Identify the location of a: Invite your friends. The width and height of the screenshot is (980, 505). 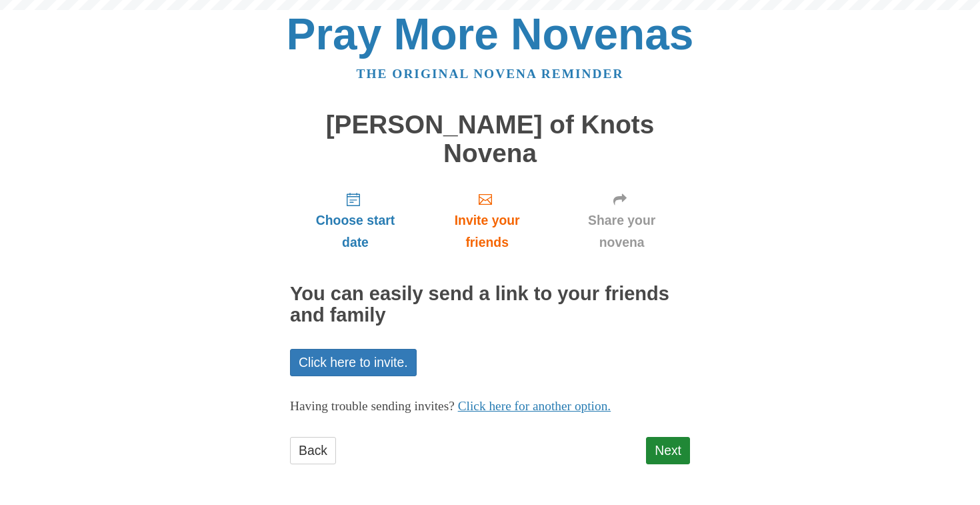
(487, 220).